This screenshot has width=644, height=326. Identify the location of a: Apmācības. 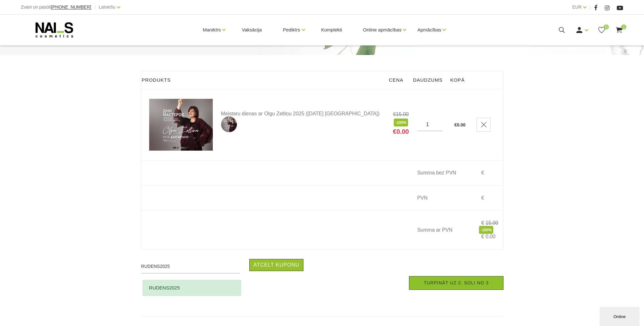
(429, 30).